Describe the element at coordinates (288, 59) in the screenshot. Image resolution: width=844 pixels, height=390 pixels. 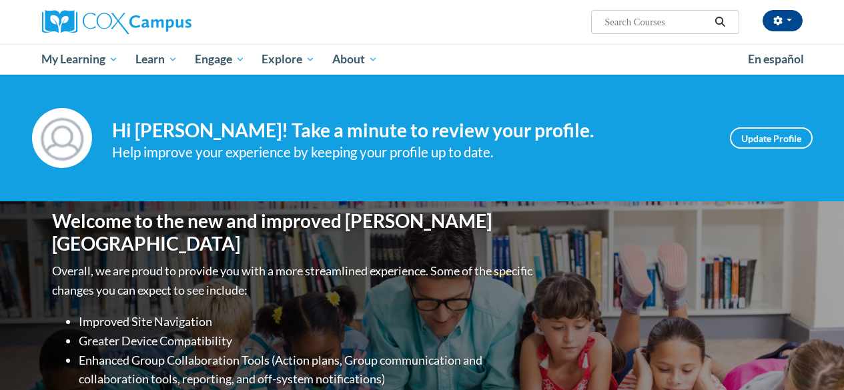
I see `span: Explore` at that location.